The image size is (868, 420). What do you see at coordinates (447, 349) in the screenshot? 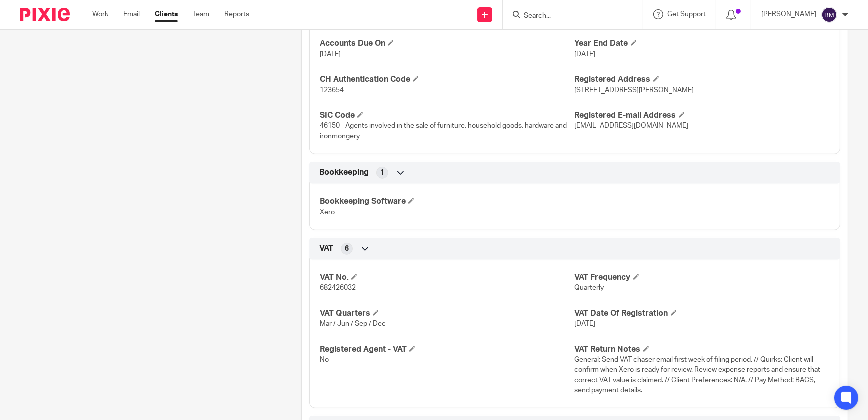
I see `h4: Registered Agent - VAT` at bounding box center [447, 349].